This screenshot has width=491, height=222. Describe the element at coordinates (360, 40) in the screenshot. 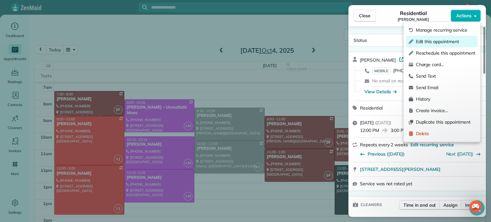

I see `span: Status` at that location.